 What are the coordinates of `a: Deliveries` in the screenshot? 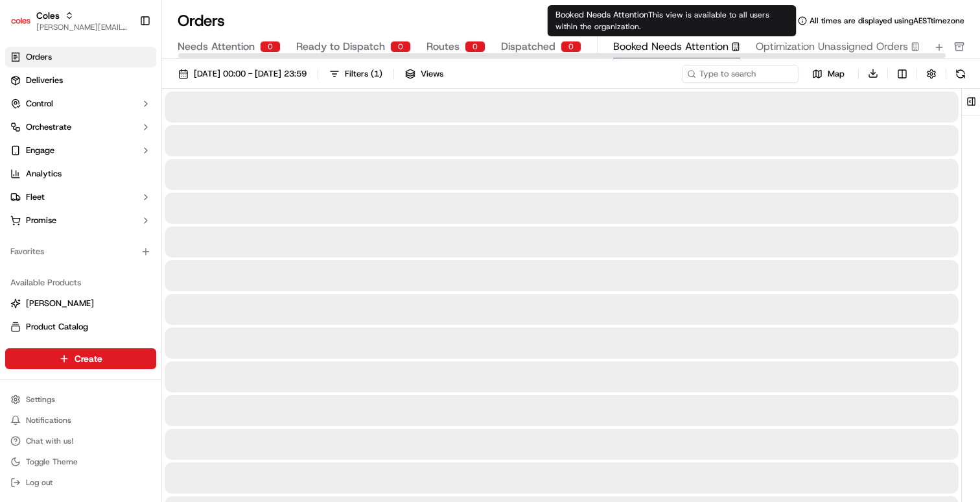 It's located at (80, 80).